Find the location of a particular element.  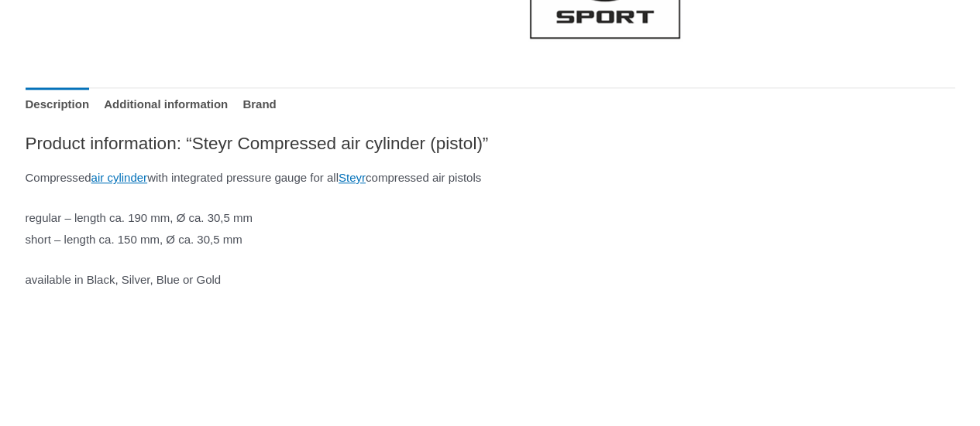

a: Steyr is located at coordinates (352, 177).